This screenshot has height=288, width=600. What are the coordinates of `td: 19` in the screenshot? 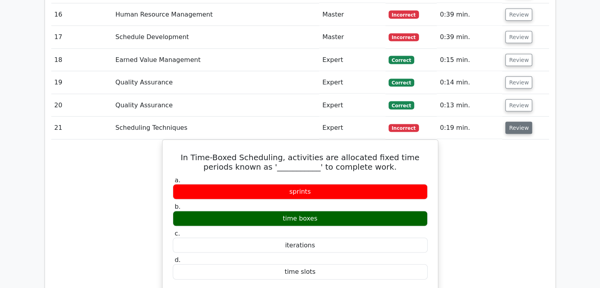 It's located at (82, 83).